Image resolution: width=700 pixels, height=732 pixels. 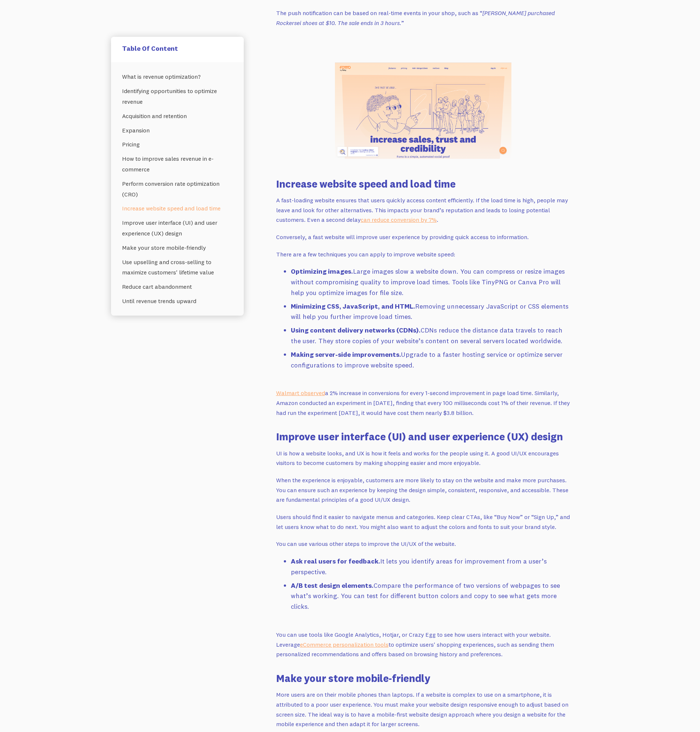 What do you see at coordinates (424, 458) in the screenshot?
I see `p: UI is how a website looks, and UX is how it feels and works for the people using it. A good UI/UX...` at bounding box center [424, 458].